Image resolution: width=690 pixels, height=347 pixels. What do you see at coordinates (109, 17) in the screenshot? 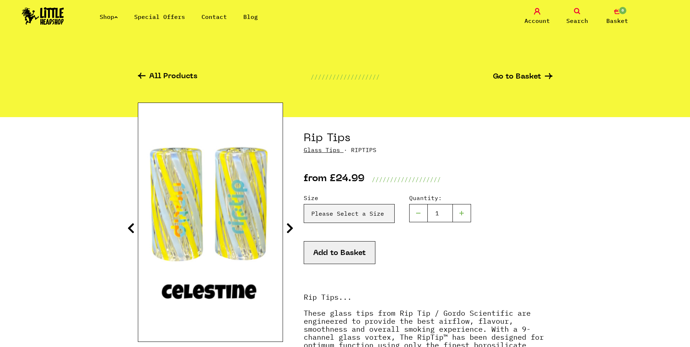
I see `a: Shop` at bounding box center [109, 17].